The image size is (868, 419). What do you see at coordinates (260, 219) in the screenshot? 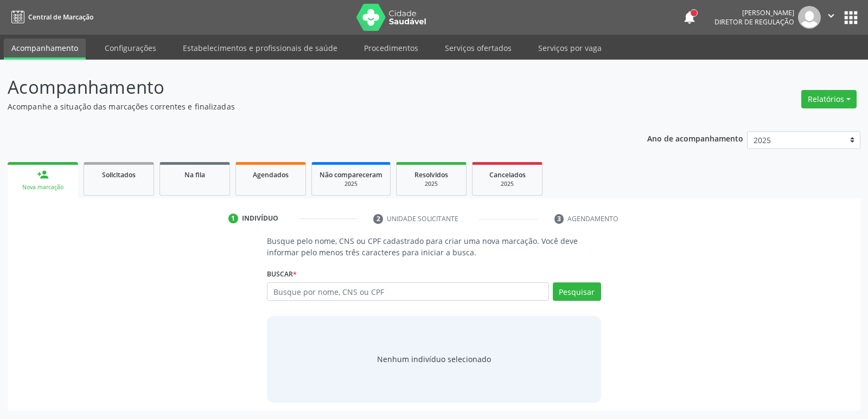
I see `div: Indivíduo` at bounding box center [260, 219].